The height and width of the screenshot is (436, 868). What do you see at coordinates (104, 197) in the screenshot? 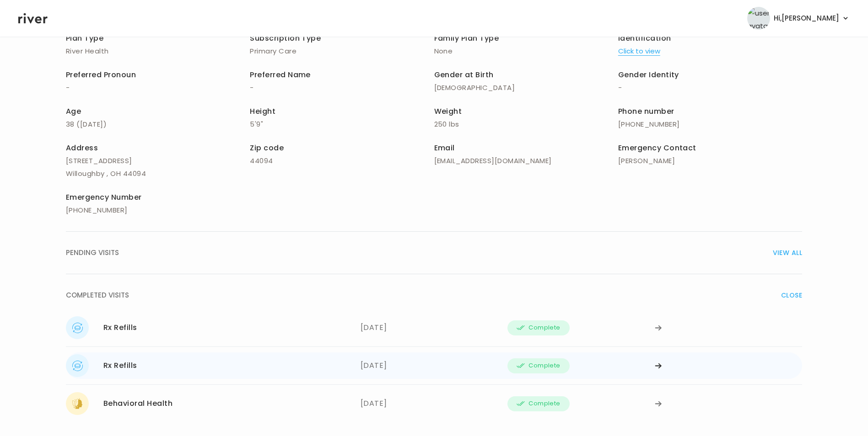
I see `span: Emergency Number` at bounding box center [104, 197].